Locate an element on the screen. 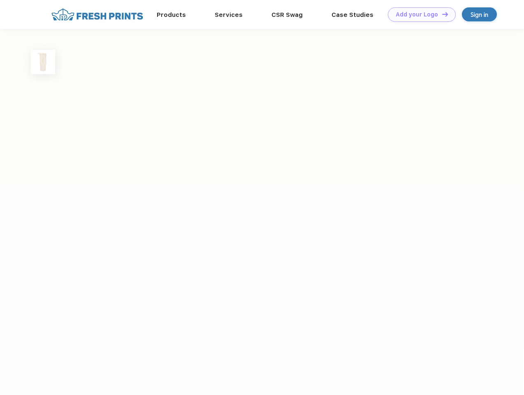 The image size is (524, 395). img: DT is located at coordinates (445, 14).